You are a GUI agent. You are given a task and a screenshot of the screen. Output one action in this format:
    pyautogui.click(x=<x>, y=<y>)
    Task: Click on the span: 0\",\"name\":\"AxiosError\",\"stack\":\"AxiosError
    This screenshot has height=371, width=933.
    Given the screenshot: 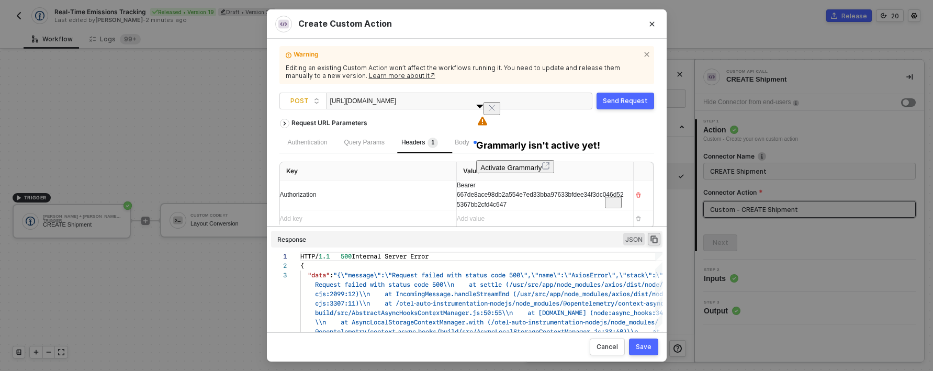 What is the action you would take?
    pyautogui.click(x=608, y=275)
    